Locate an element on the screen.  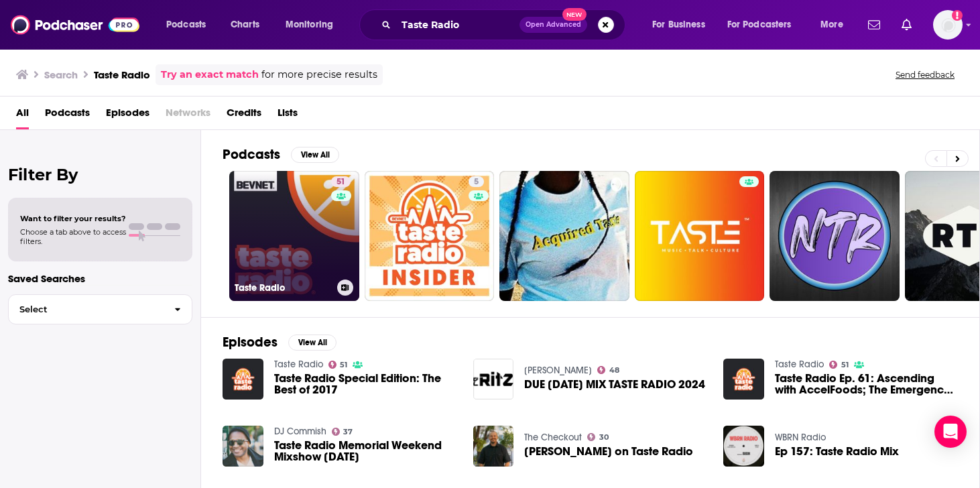
input: Search podcasts, credits, & more... is located at coordinates (458, 25).